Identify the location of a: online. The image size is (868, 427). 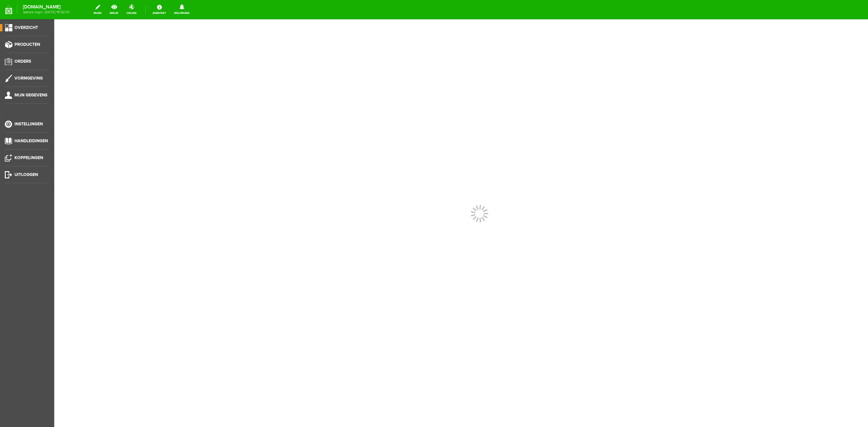
(131, 10).